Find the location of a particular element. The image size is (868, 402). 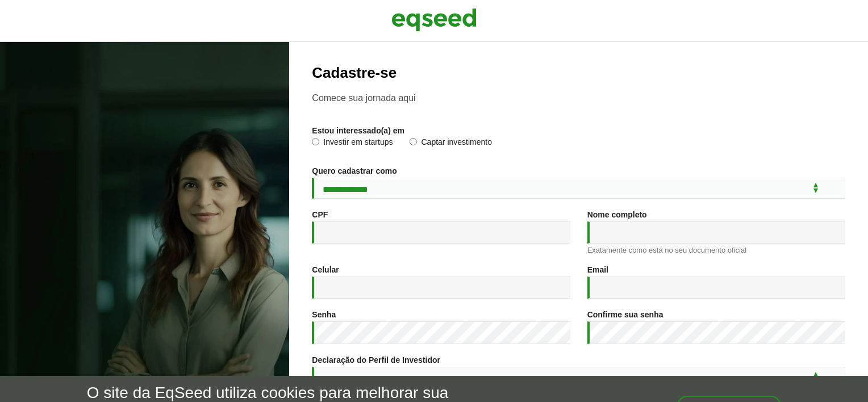

label: Confirme sua senha is located at coordinates (625, 315).